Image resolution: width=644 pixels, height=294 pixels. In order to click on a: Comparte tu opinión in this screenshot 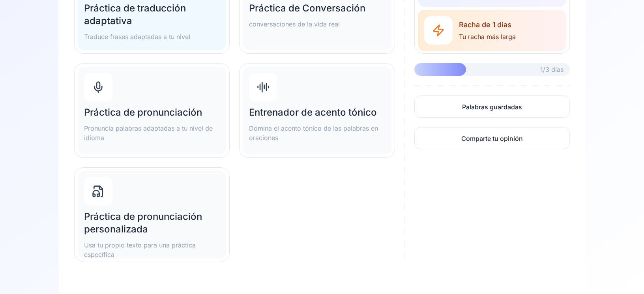, I will do `click(492, 138)`.